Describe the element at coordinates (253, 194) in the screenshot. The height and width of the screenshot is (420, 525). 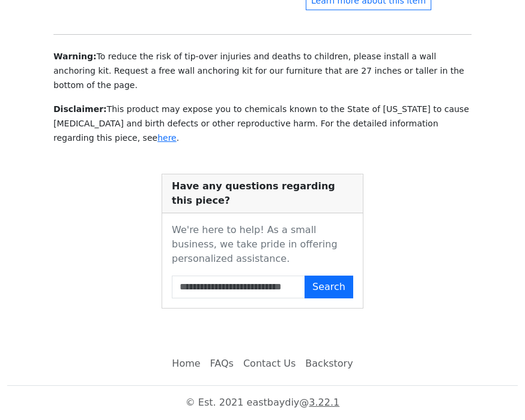
I see `b: Have any questions regarding this piece?` at that location.